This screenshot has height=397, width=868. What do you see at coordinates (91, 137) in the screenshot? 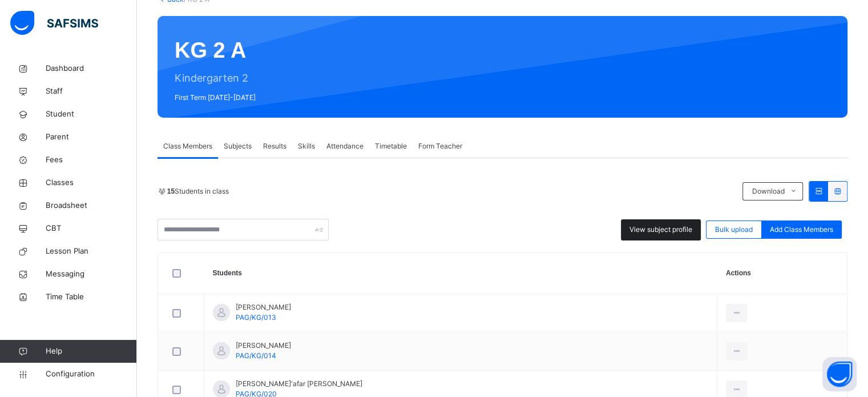
I see `span: Parent` at bounding box center [91, 137].